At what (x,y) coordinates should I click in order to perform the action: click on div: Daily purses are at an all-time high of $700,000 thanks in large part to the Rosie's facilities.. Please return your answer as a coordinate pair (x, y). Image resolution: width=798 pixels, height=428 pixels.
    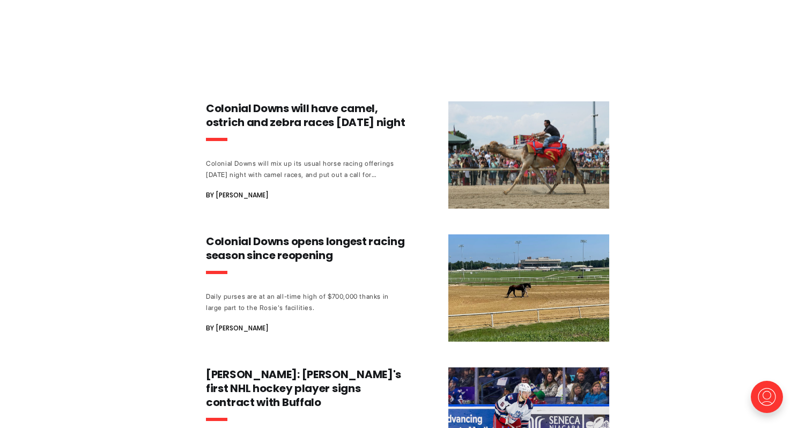
    Looking at the image, I should click on (306, 302).